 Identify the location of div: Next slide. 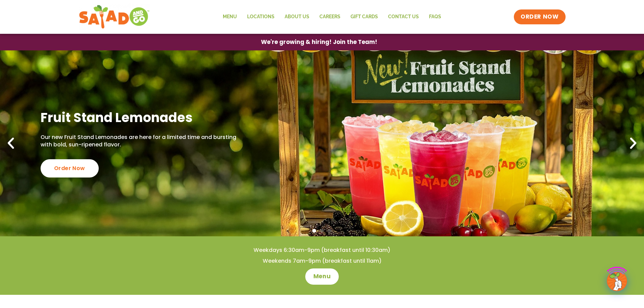
(633, 143).